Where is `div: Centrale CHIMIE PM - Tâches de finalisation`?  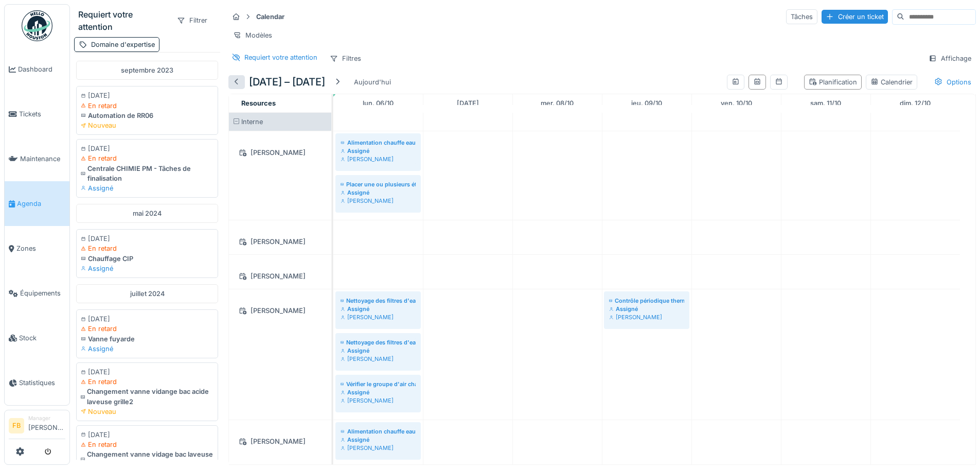
div: Centrale CHIMIE PM - Tâches de finalisation is located at coordinates (147, 174).